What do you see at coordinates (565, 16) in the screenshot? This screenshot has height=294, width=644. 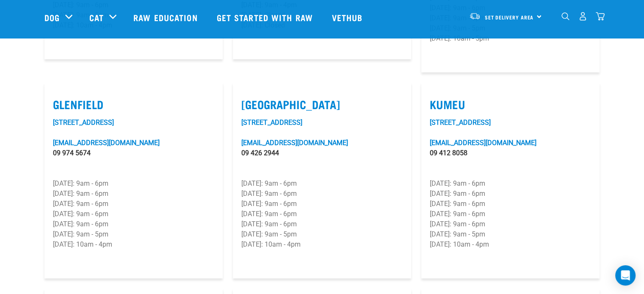 I see `img: home-icon-1@2x.png` at bounding box center [565, 16].